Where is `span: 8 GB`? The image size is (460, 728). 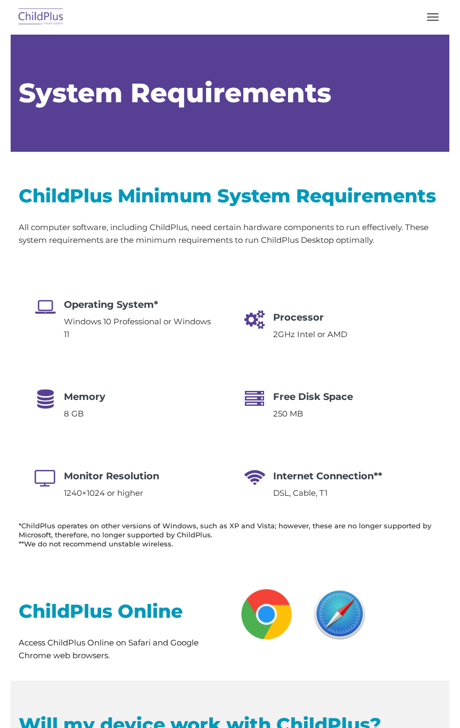
span: 8 GB is located at coordinates (74, 413).